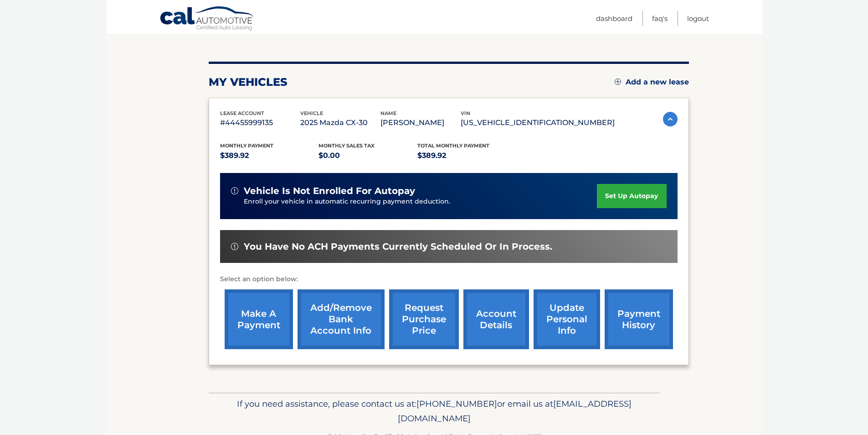  Describe the element at coordinates (435, 411) in the screenshot. I see `p: If you need assistance, please contact us at: or email us at` at that location.